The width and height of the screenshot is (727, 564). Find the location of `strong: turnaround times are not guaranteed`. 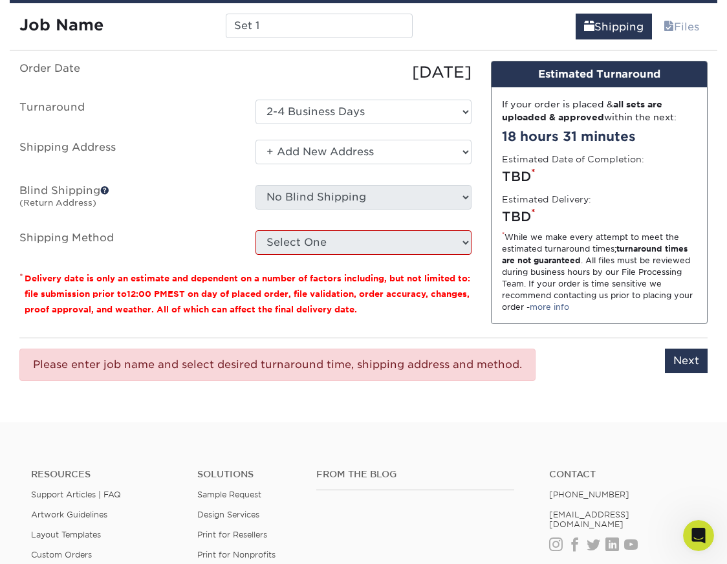

strong: turnaround times are not guaranteed is located at coordinates (594, 254).